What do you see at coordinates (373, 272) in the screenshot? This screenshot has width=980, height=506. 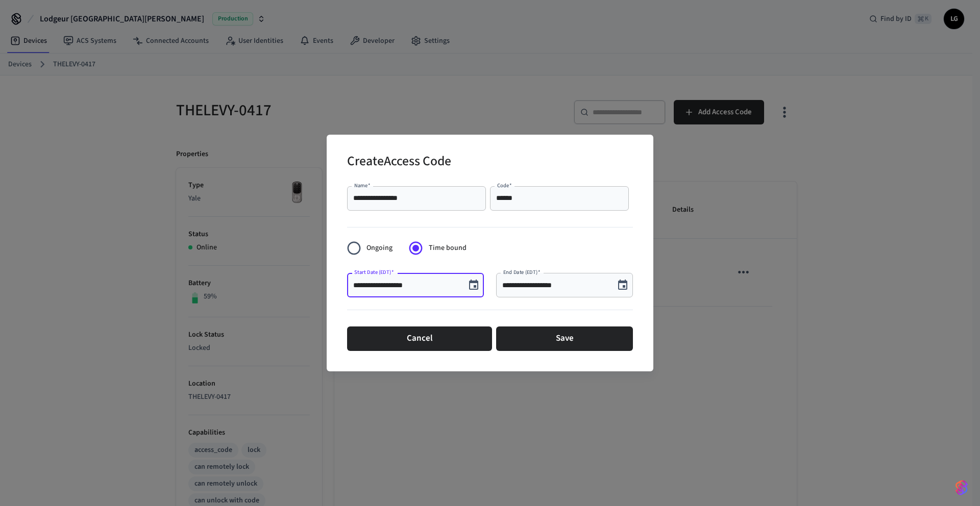 I see `label: Start Date (EDT)` at bounding box center [373, 272].